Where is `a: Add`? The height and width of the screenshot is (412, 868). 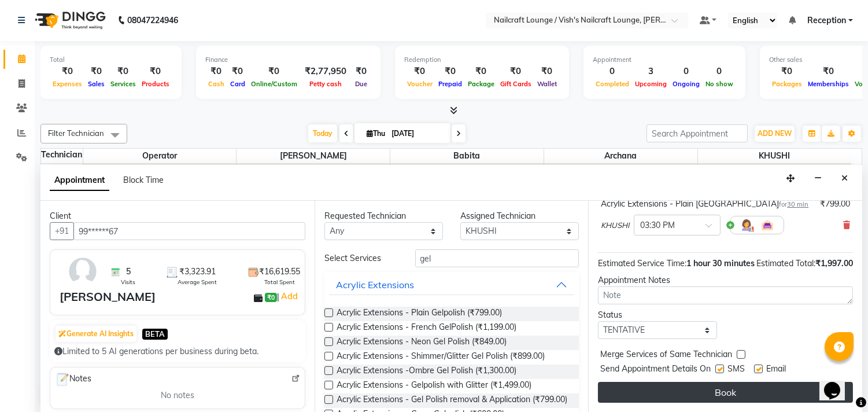 a: Add is located at coordinates (289, 296).